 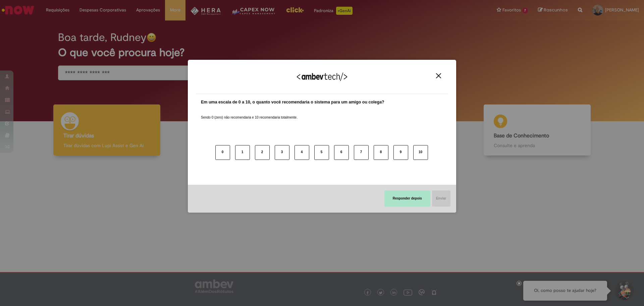 I want to click on button: 1, so click(x=243, y=152).